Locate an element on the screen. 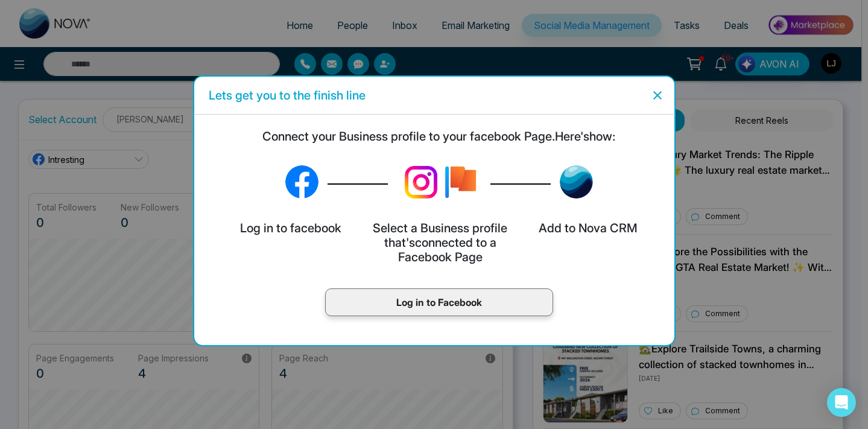  h5: Log in to facebook is located at coordinates (290, 228).